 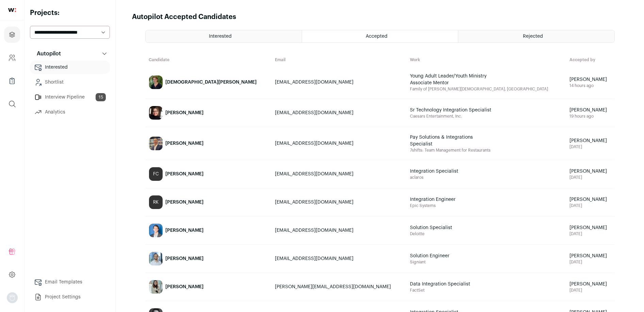 I want to click on a: Company Lists, so click(x=12, y=81).